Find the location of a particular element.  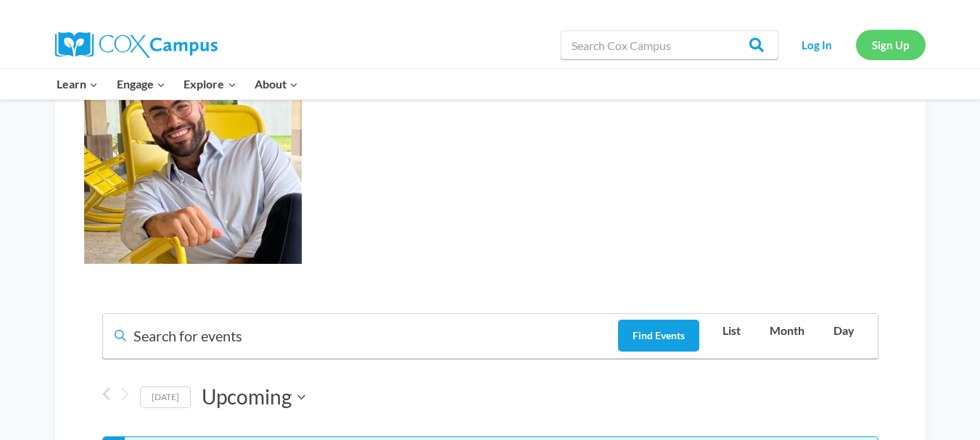

nav: Secondary Navigation is located at coordinates (855, 44).